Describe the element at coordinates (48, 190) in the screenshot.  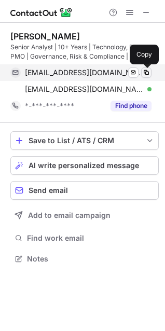
I see `span: Send email` at that location.